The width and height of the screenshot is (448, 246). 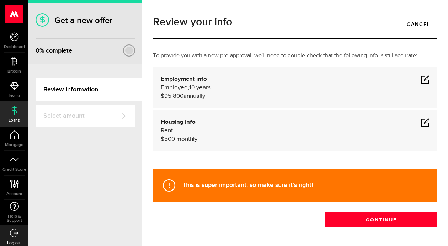 What do you see at coordinates (85, 20) in the screenshot?
I see `h1: Get a new offer` at bounding box center [85, 20].